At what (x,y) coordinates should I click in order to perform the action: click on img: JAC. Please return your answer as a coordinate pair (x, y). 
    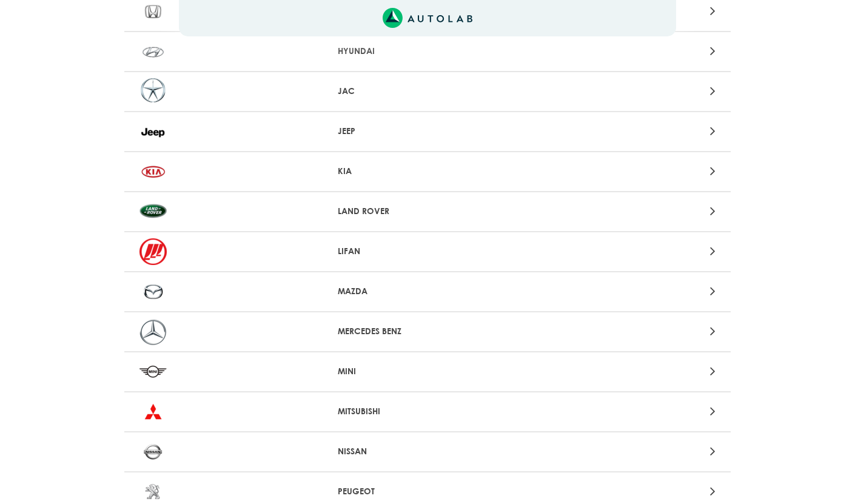
    Looking at the image, I should click on (153, 92).